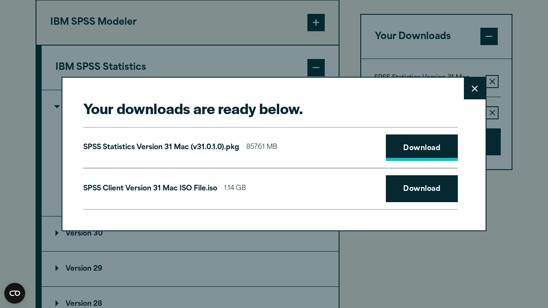 This screenshot has height=308, width=548. Describe the element at coordinates (15, 293) in the screenshot. I see `button: Open CMP widget` at that location.